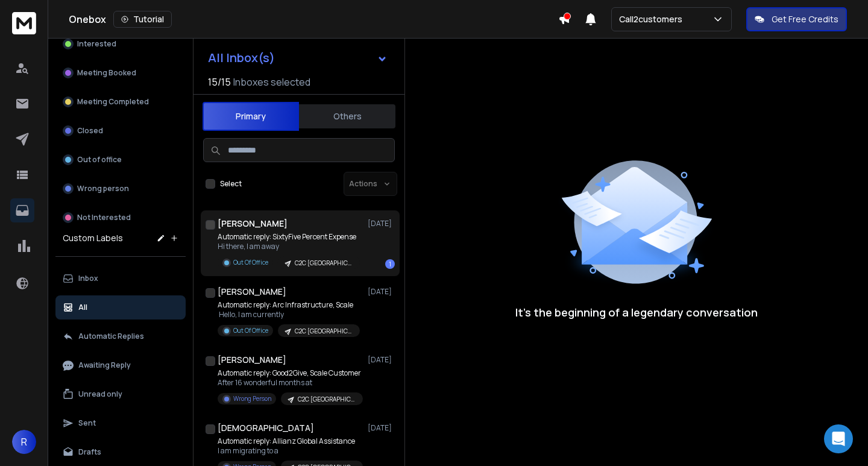 The width and height of the screenshot is (868, 466). I want to click on button: All, so click(121, 307).